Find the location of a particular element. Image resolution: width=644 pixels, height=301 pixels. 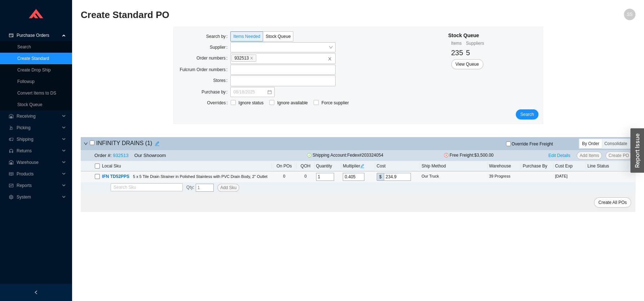

div: By Order is located at coordinates (591, 144).